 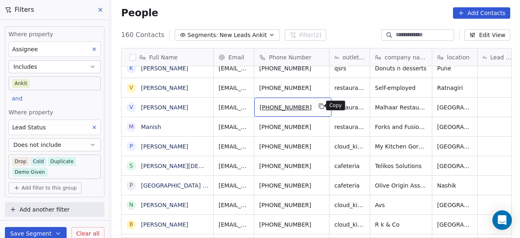 What do you see at coordinates (454, 57) in the screenshot?
I see `div: location` at bounding box center [454, 57].